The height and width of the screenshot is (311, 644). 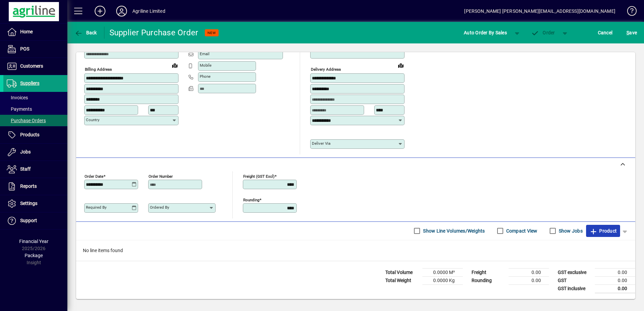 What do you see at coordinates (29, 203) in the screenshot?
I see `span: Settings` at bounding box center [29, 203].